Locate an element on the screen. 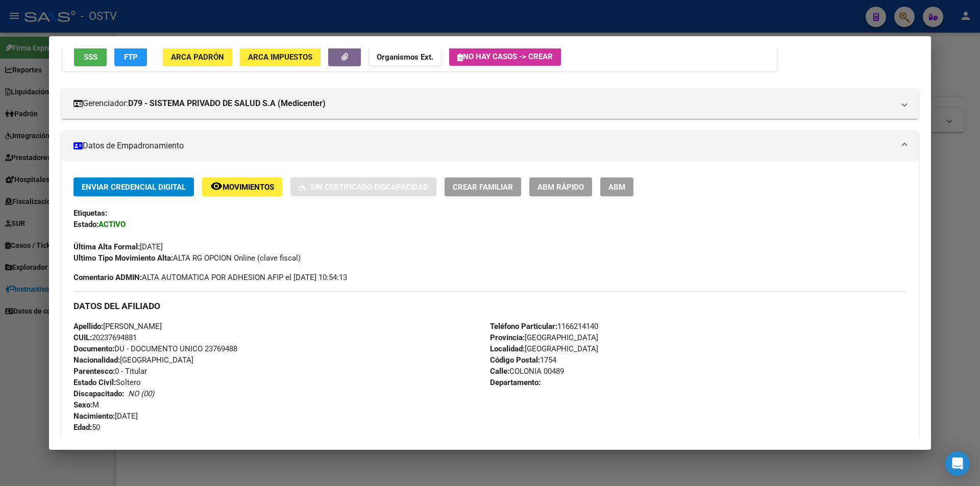 The width and height of the screenshot is (980, 486). mat-panel-title: Datos de Empadronamiento is located at coordinates (484, 146).